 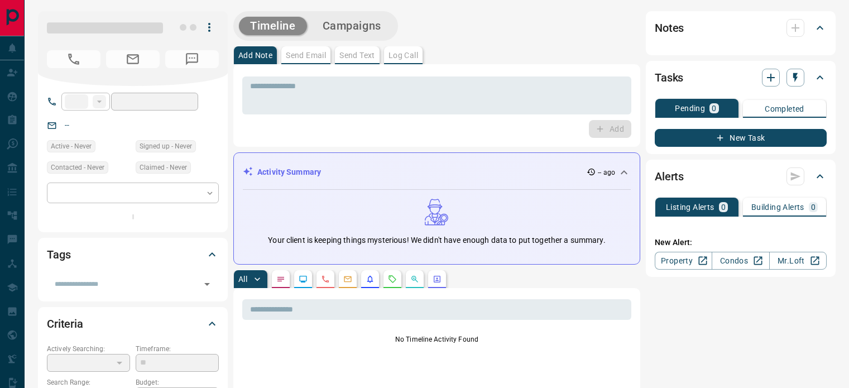 I want to click on div: Tags, so click(x=133, y=255).